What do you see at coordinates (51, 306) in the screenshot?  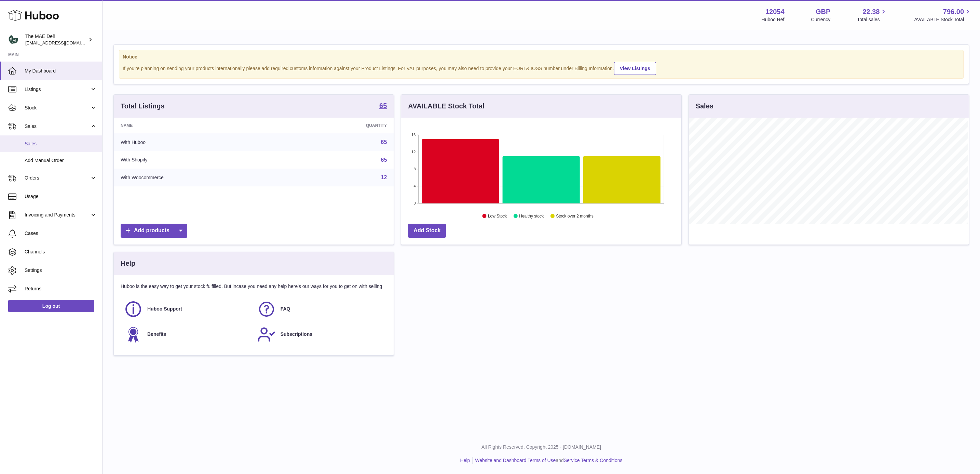 I see `a: Log out` at bounding box center [51, 306].